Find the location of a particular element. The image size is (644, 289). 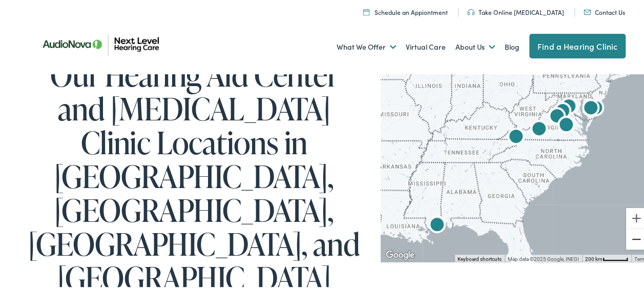

a: Find a Hearing Clinic is located at coordinates (577, 45).